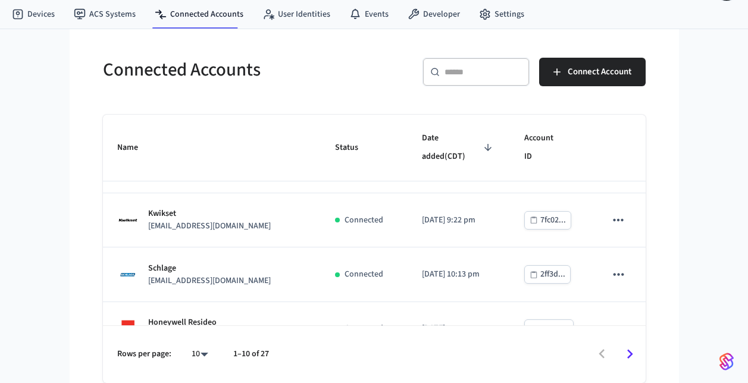 This screenshot has width=748, height=383. What do you see at coordinates (209, 214) in the screenshot?
I see `p: Kwikset` at bounding box center [209, 214].